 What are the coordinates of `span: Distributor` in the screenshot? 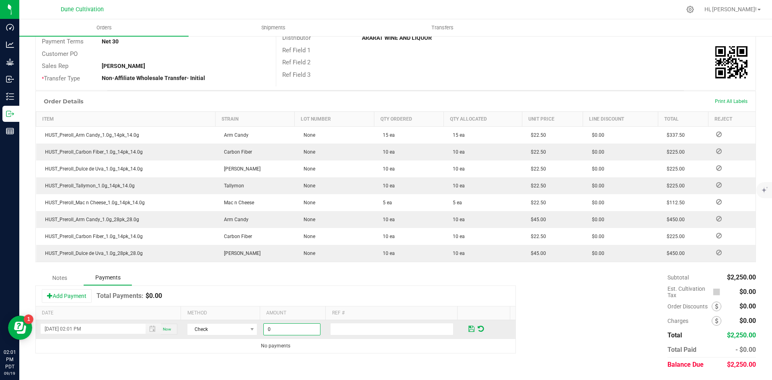 It's located at (296, 38).